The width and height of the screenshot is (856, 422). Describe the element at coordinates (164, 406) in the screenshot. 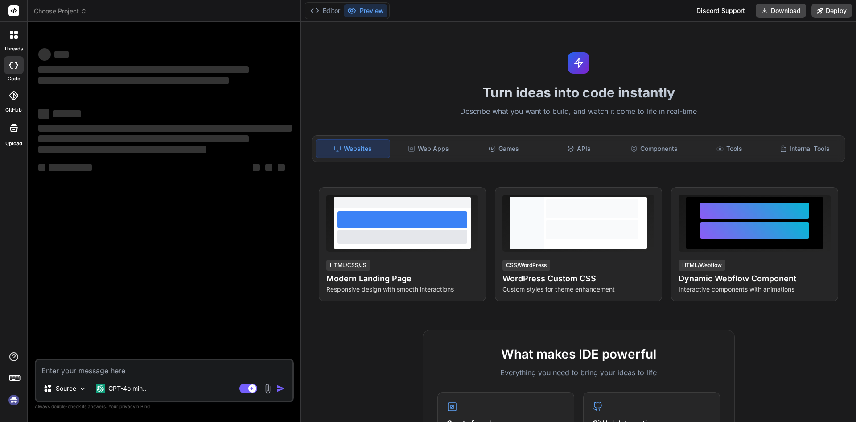

I see `p: Always double-check its answers. Your in Bind` at that location.